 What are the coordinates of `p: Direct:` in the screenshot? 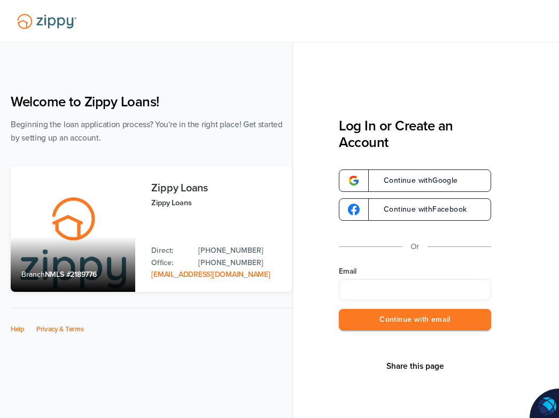 It's located at (169, 251).